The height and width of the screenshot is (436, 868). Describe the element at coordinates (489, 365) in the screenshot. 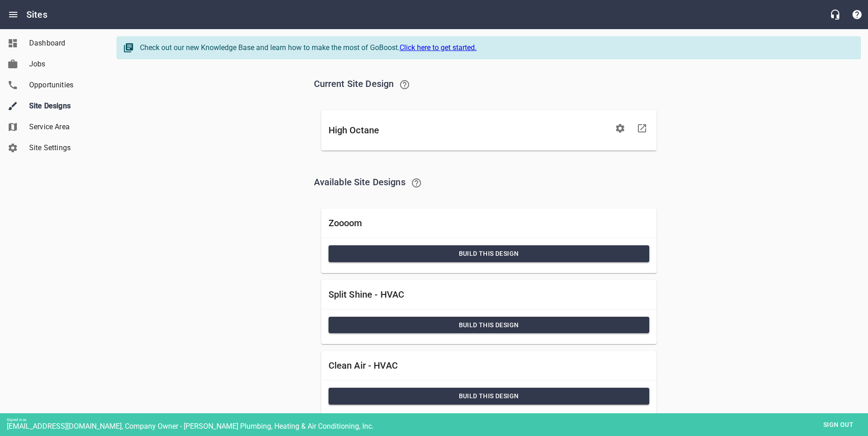

I see `h6: Clean Air - HVAC` at that location.